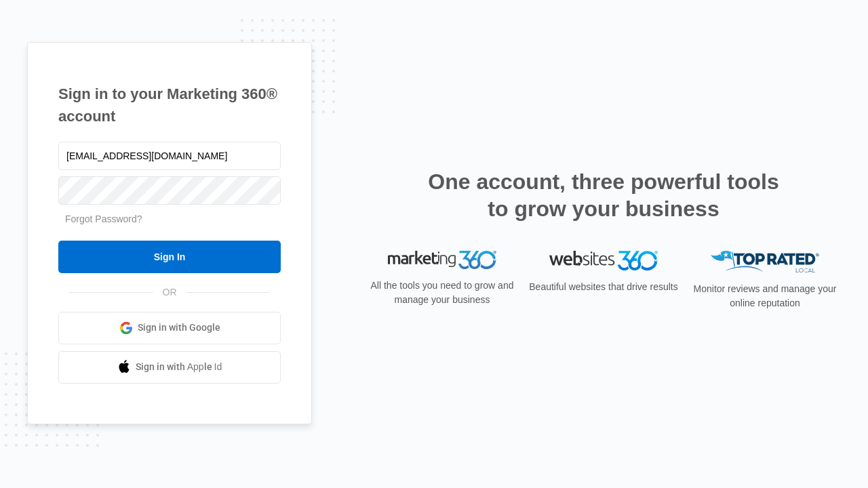 The width and height of the screenshot is (868, 488). I want to click on a: Sign in with Apple Id, so click(170, 368).